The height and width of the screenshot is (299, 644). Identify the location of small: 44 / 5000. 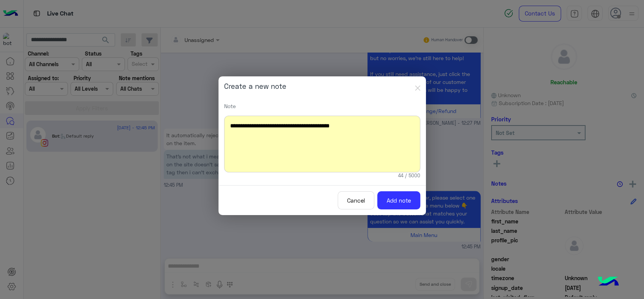
(409, 176).